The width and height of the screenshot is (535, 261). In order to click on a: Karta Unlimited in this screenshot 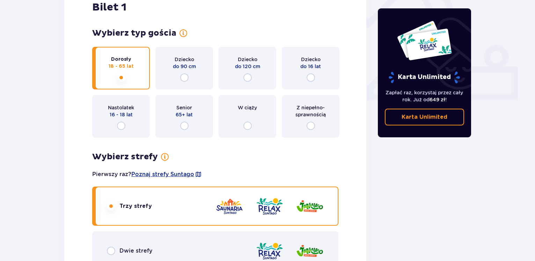, I will do `click(424, 117)`.